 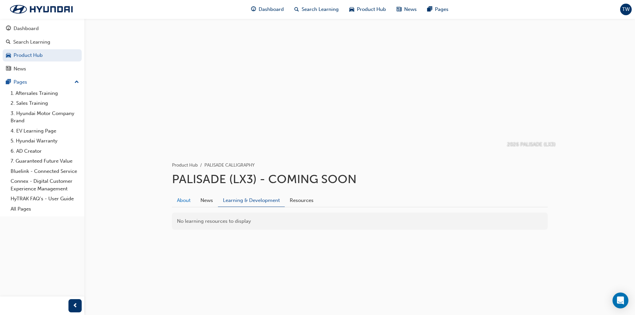 I want to click on span: prev-icon, so click(x=75, y=306).